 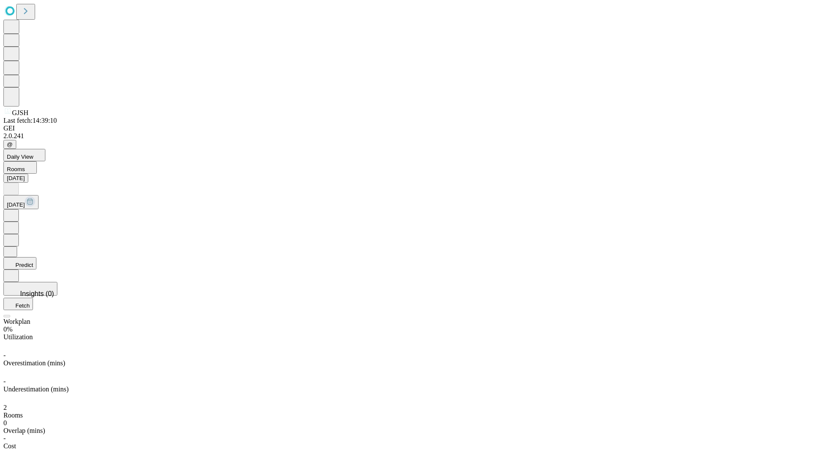 I want to click on span: Utilization, so click(x=18, y=337).